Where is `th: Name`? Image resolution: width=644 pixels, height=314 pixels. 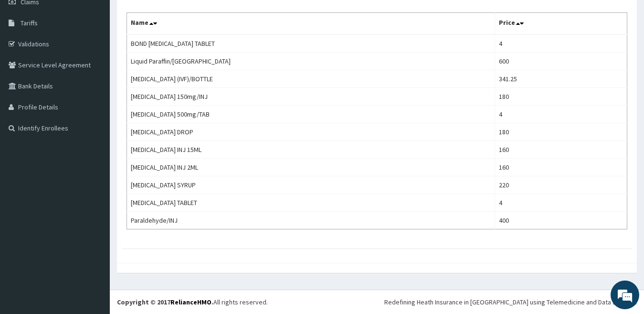 th: Name is located at coordinates (311, 24).